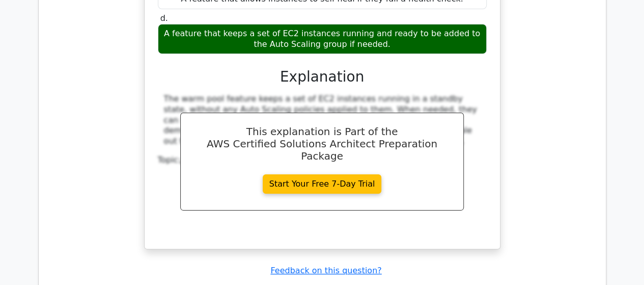 The image size is (644, 285). I want to click on div: The warm pool feature keeps a set of EC2 instances running in a standby state, without any Auto S..., so click(322, 120).